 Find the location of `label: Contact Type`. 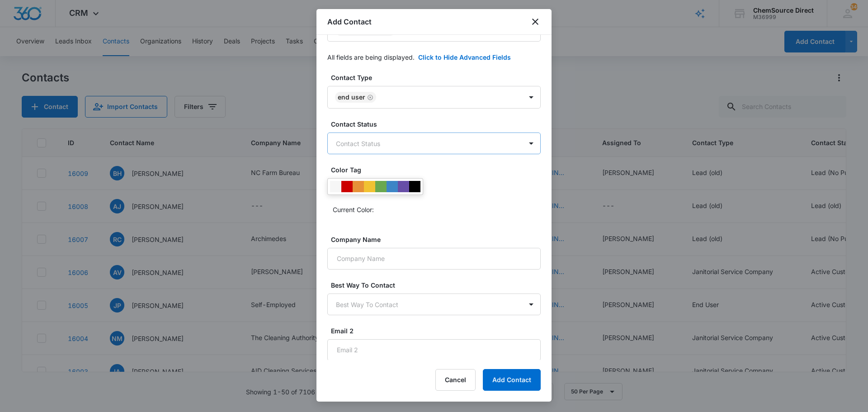

label: Contact Type is located at coordinates (438, 77).